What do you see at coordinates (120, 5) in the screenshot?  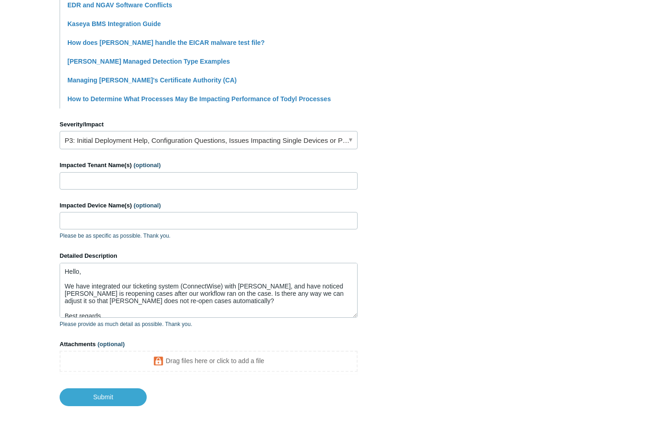 I see `a: EDR and NGAV Software Conflicts` at bounding box center [120, 5].